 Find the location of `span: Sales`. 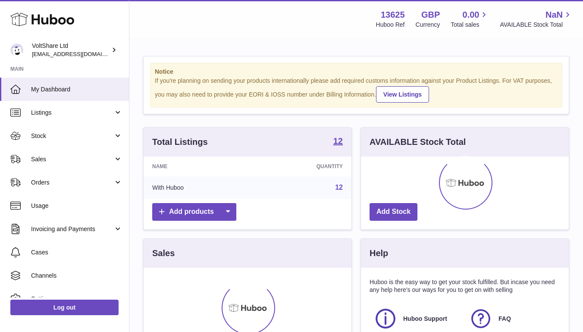

span: Sales is located at coordinates (72, 159).